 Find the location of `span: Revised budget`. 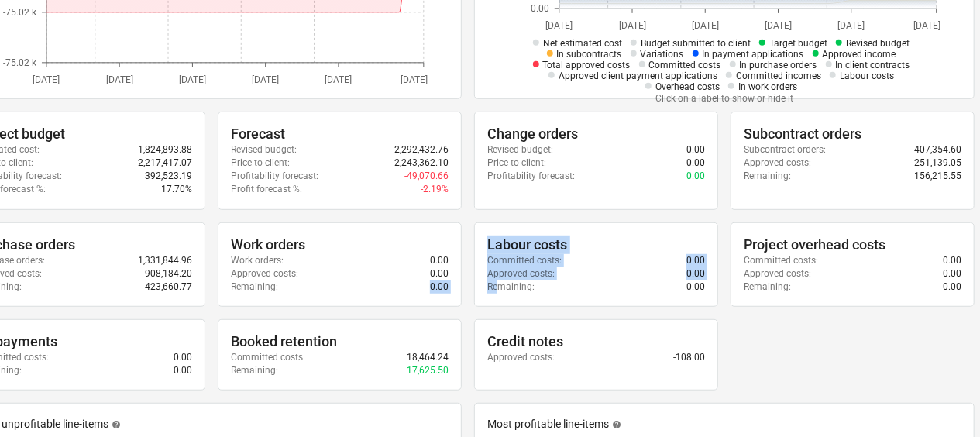

span: Revised budget is located at coordinates (878, 43).